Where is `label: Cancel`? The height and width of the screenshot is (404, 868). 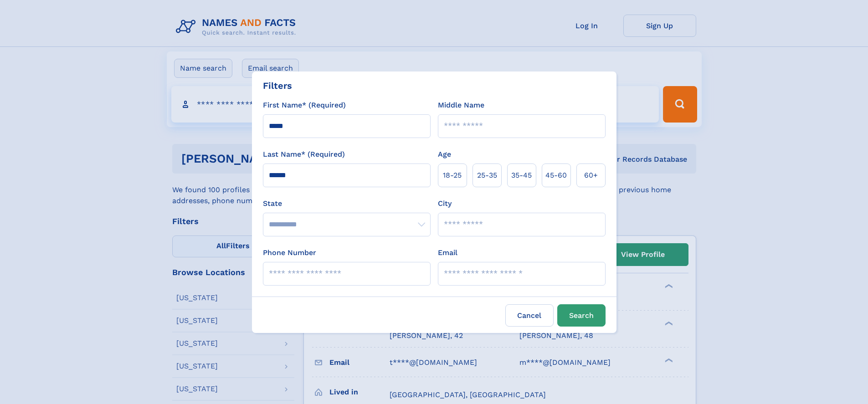 label: Cancel is located at coordinates (530, 315).